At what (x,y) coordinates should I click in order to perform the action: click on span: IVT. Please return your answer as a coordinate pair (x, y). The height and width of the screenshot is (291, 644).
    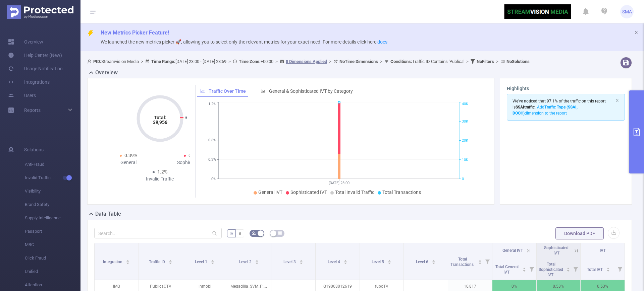
    Looking at the image, I should click on (603, 250).